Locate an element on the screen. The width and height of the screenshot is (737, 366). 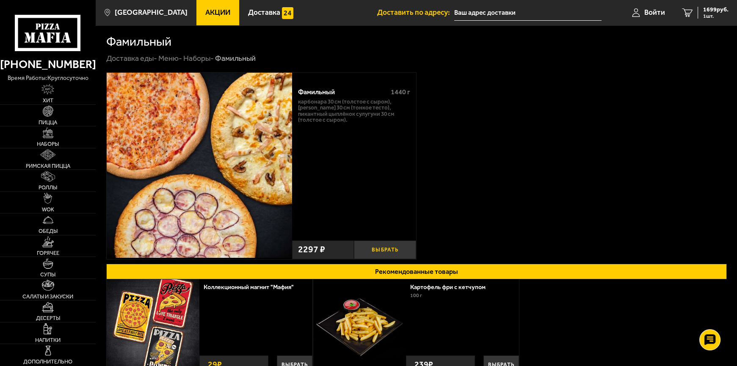
button: Выбрать is located at coordinates (385, 250).